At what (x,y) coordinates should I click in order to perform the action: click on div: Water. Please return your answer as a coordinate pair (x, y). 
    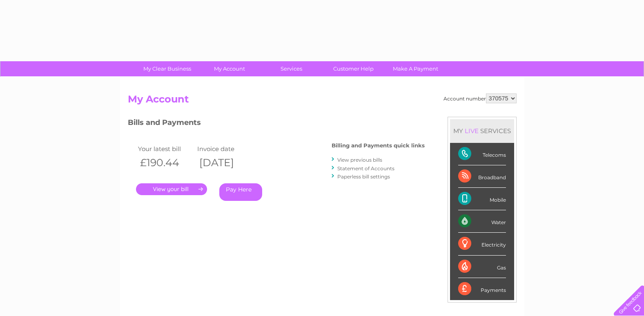
    Looking at the image, I should click on (482, 221).